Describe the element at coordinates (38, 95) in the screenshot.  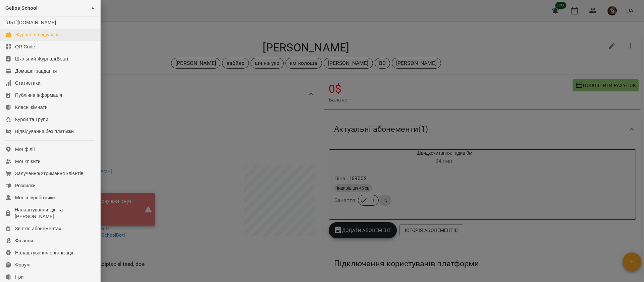
I see `div: Публічна інформація` at that location.